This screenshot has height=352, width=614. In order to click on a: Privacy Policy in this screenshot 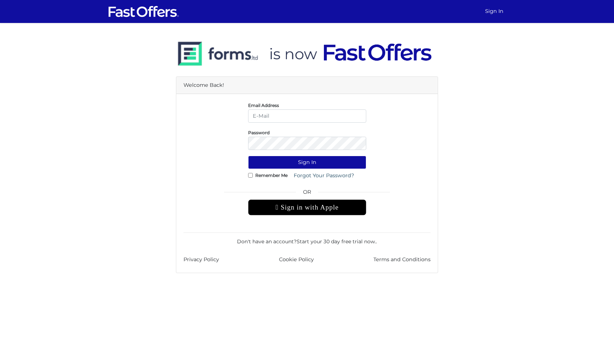, I will do `click(201, 260)`.